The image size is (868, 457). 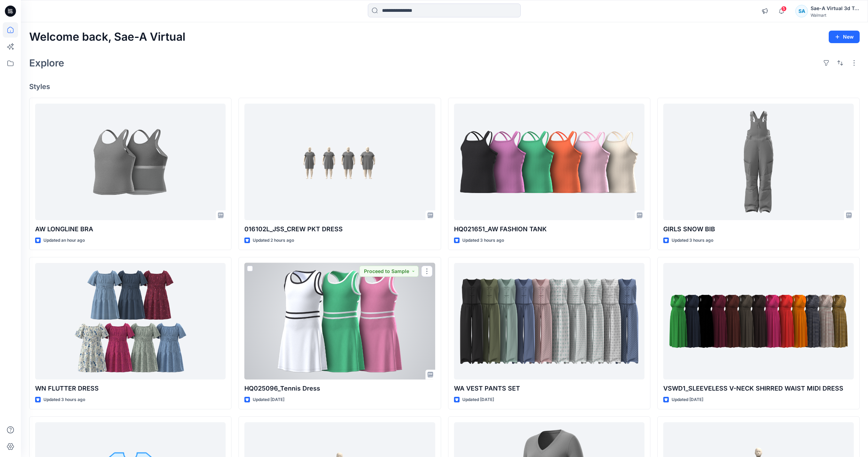 What do you see at coordinates (273, 240) in the screenshot?
I see `p: Updated 2 hours ago` at bounding box center [273, 240].